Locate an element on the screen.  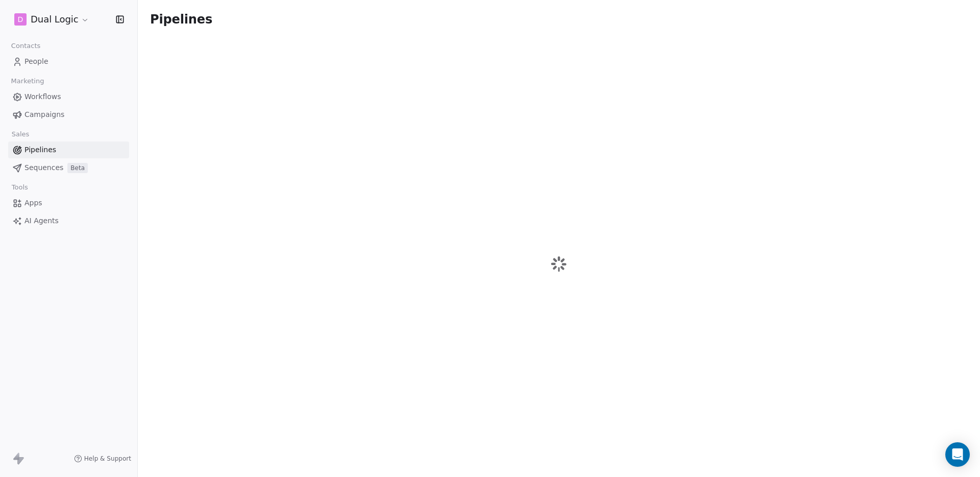
span: Apps is located at coordinates (33, 203).